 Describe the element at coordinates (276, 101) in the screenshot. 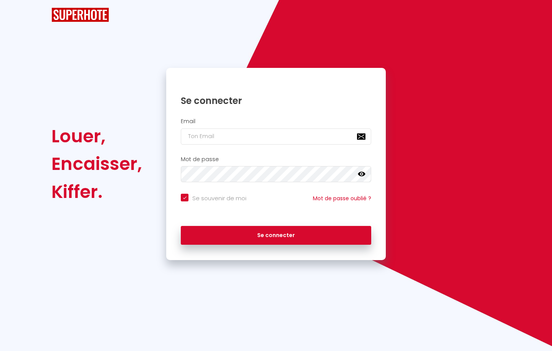

I see `h1: Se connecter` at that location.